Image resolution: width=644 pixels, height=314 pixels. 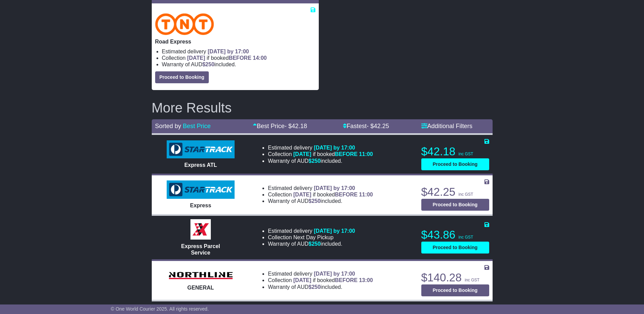 What do you see at coordinates (260, 58) in the screenshot?
I see `span: 14:00` at bounding box center [260, 58].